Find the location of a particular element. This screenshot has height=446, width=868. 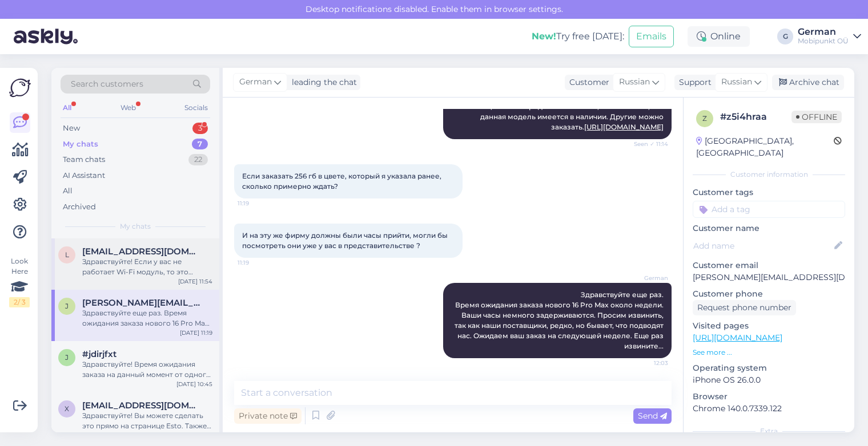

span: z is located at coordinates (705, 118).